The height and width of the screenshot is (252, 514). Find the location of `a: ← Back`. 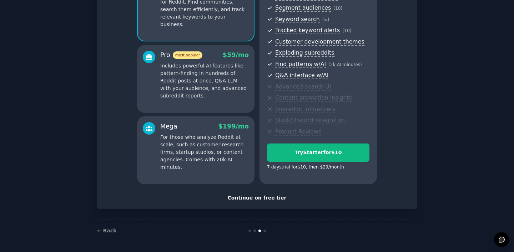

a: ← Back is located at coordinates (107, 231).